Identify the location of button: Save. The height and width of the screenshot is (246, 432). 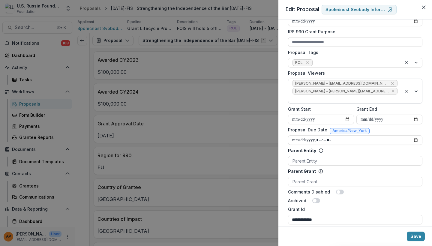
(416, 236).